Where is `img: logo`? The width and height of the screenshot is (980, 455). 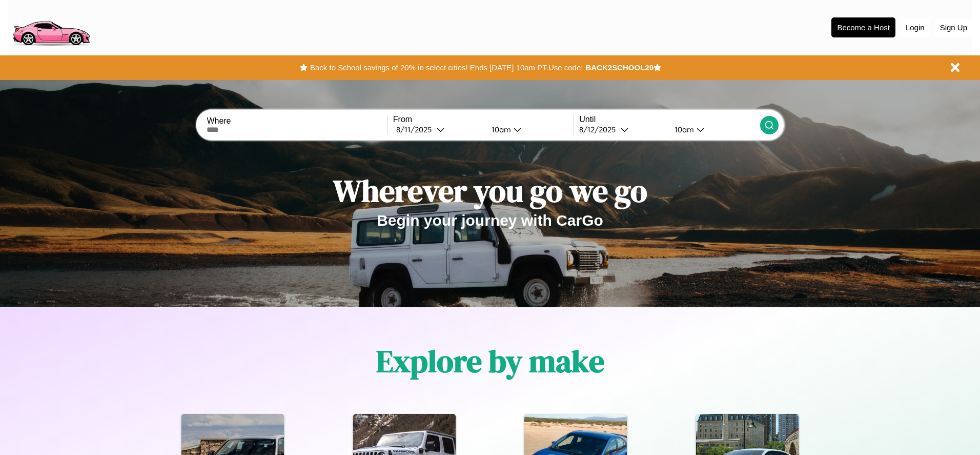
img: logo is located at coordinates (51, 27).